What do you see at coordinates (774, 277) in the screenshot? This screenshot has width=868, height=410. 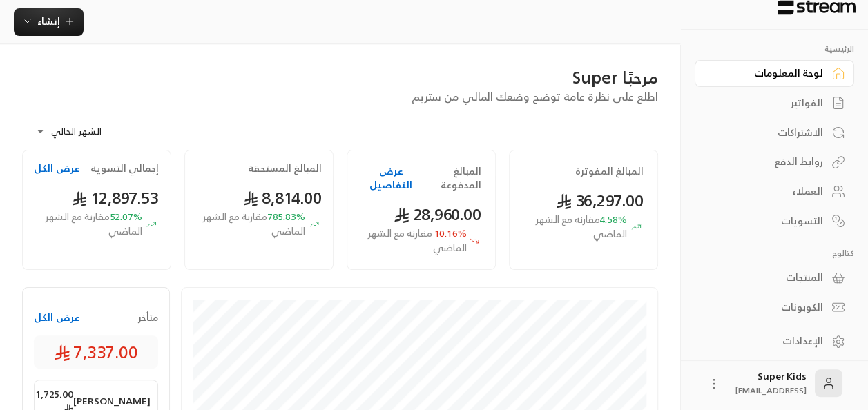 I see `a: المنتجات` at bounding box center [774, 277].